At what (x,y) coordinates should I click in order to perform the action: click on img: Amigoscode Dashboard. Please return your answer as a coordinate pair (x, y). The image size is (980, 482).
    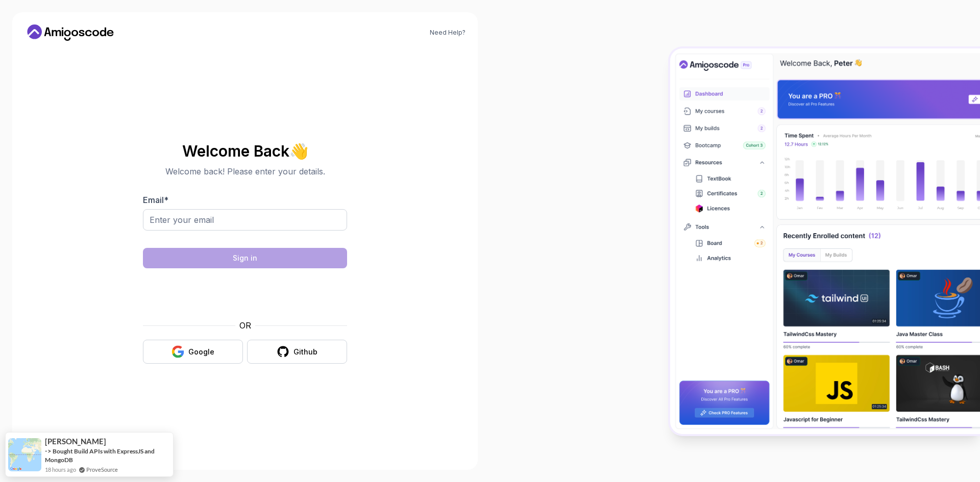
    Looking at the image, I should click on (825, 241).